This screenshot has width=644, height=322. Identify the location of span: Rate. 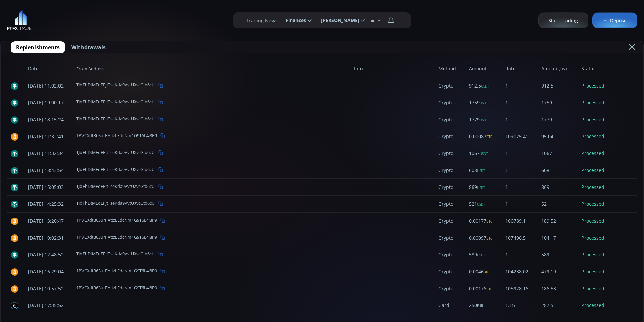
(516, 69).